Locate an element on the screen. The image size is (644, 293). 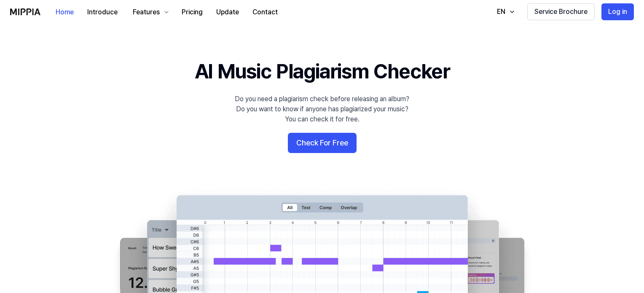
a: Contact is located at coordinates (265, 12).